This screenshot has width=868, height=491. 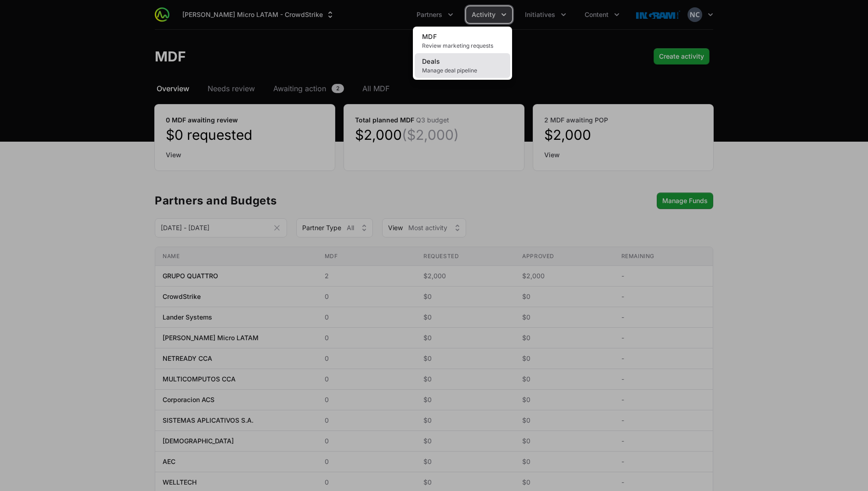 I want to click on span: Manage deal pipeline, so click(x=462, y=70).